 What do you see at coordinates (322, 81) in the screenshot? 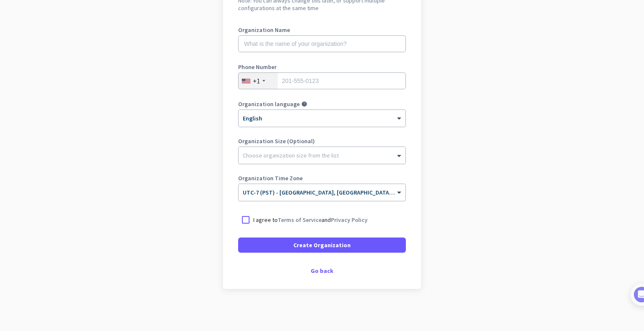
I see `input: 201-555-0123` at bounding box center [322, 81].